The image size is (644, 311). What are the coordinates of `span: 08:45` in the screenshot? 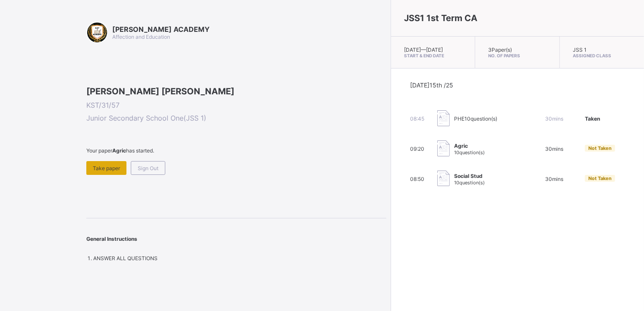 It's located at (417, 119).